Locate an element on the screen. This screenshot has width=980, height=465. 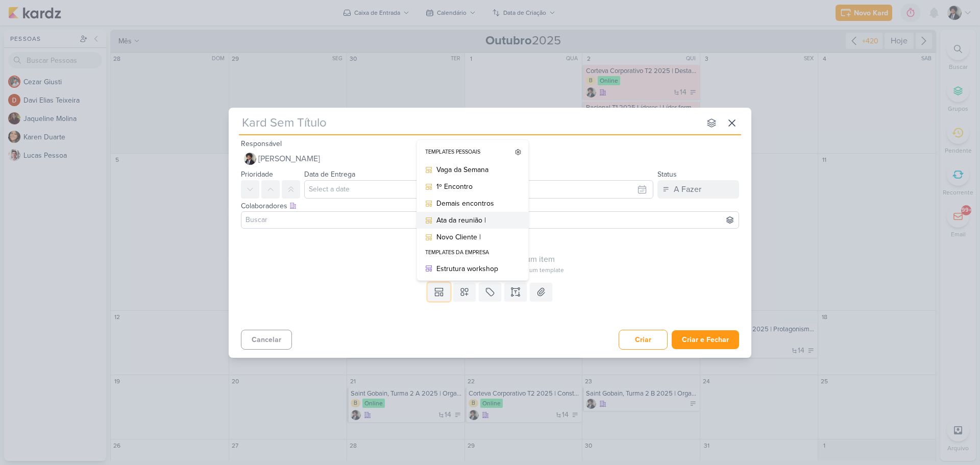
button: Demais encontros is located at coordinates (473, 204).